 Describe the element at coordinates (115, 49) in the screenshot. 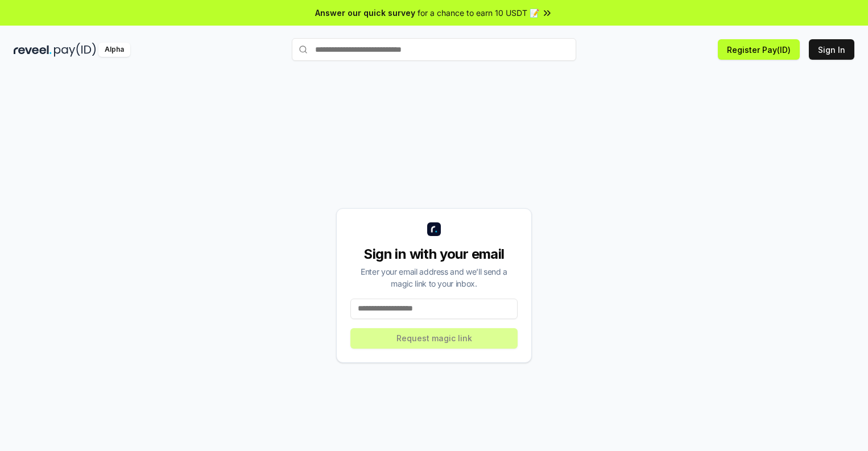

I see `div: Alpha` at that location.